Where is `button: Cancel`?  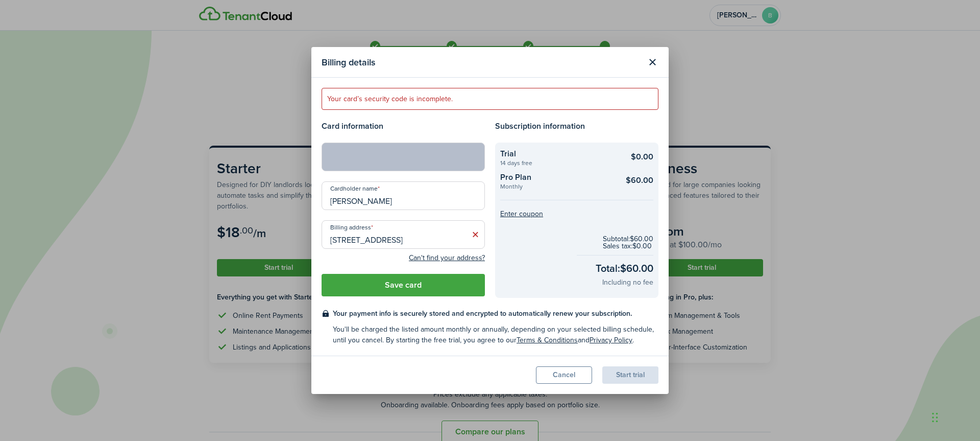
button: Cancel is located at coordinates (564, 375).